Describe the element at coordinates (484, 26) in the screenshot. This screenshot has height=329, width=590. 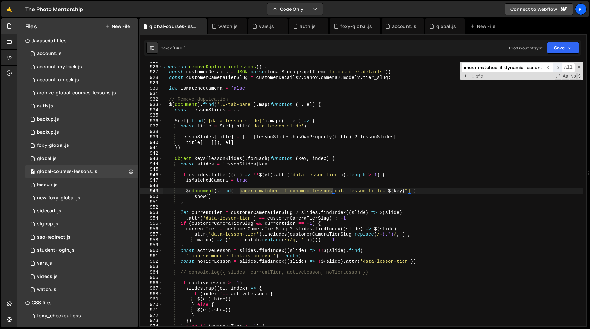
I see `div: New File` at that location.